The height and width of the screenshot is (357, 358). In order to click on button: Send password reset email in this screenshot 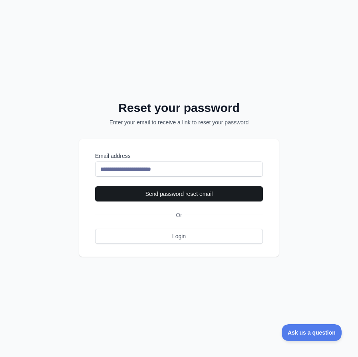, I will do `click(179, 194)`.